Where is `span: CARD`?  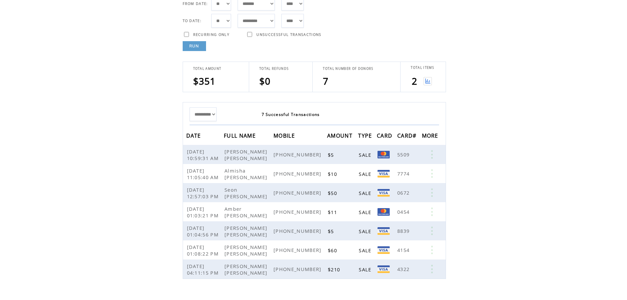 span: CARD is located at coordinates (385, 136).